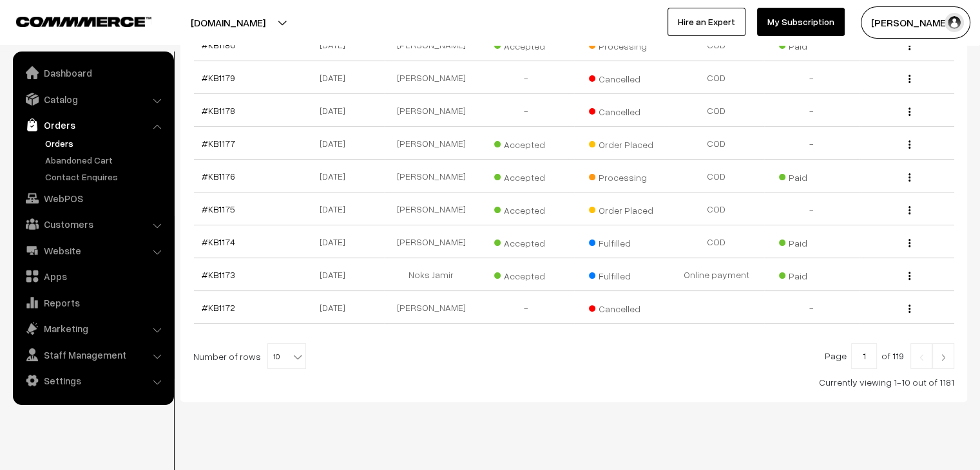 Image resolution: width=980 pixels, height=470 pixels. What do you see at coordinates (219, 241) in the screenshot?
I see `a: #KB1174` at bounding box center [219, 241].